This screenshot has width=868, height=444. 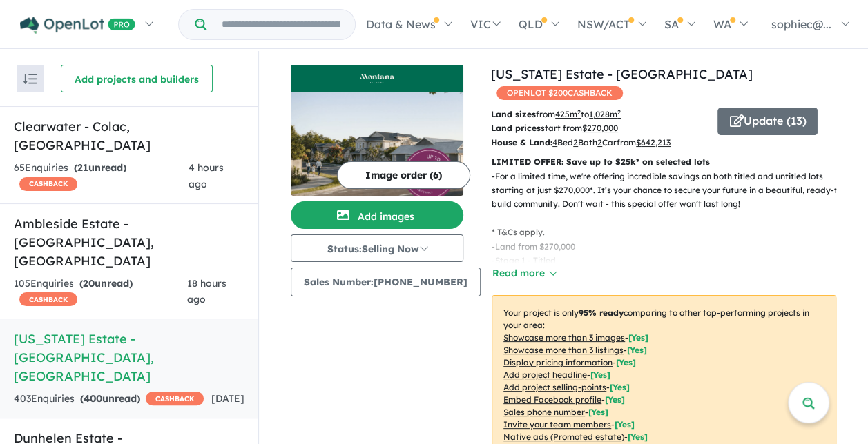 I want to click on p: from, so click(x=599, y=115).